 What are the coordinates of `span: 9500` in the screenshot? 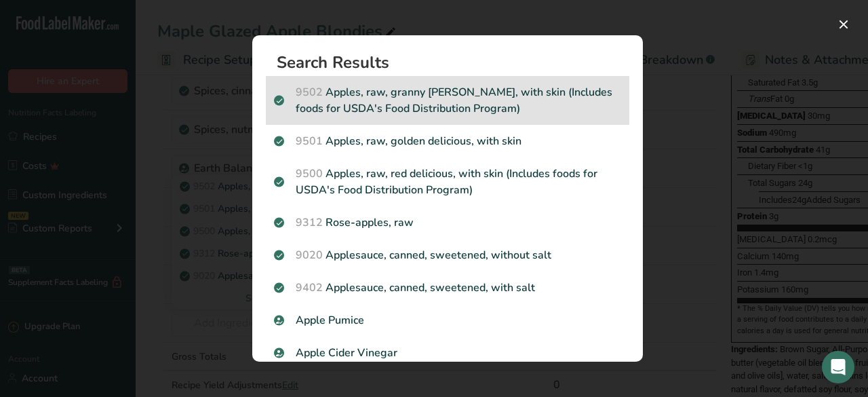 It's located at (310, 174).